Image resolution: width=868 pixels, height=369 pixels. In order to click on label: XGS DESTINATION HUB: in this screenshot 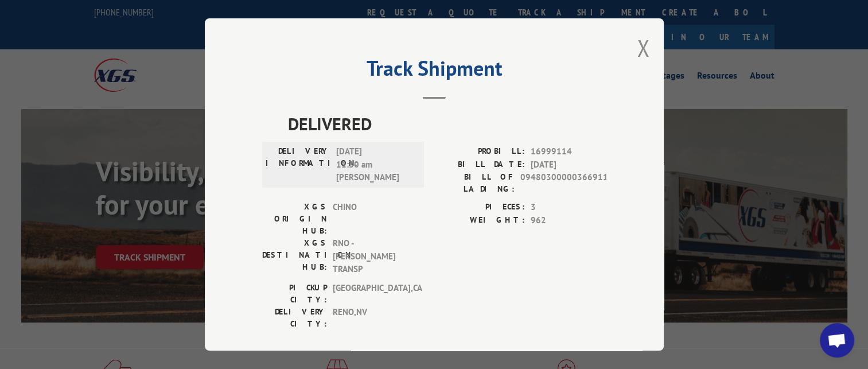, I will do `click(294, 256)`.